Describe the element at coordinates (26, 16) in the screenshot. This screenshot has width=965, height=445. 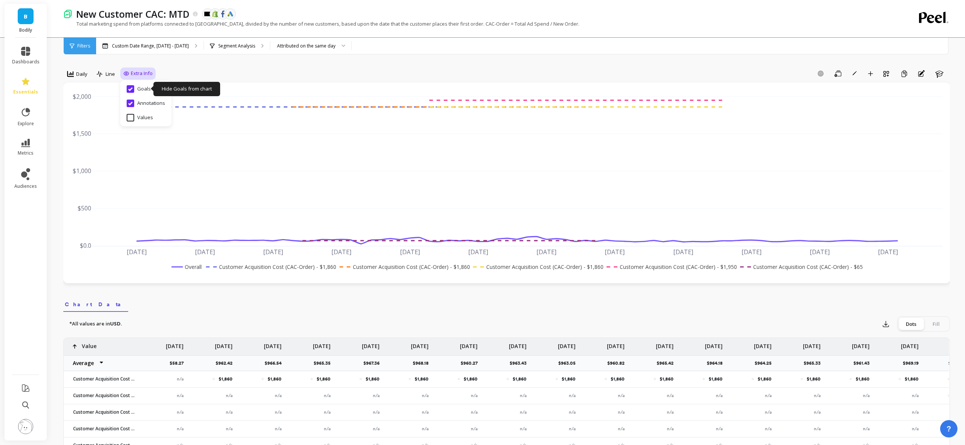
I see `span: B` at that location.